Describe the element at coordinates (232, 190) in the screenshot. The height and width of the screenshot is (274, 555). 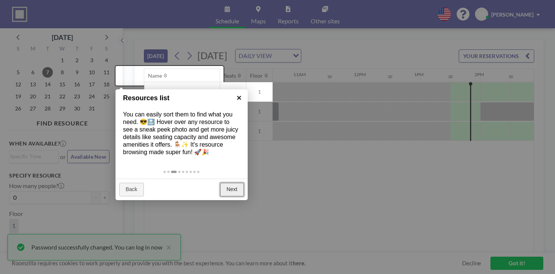
I see `a: Next` at that location.